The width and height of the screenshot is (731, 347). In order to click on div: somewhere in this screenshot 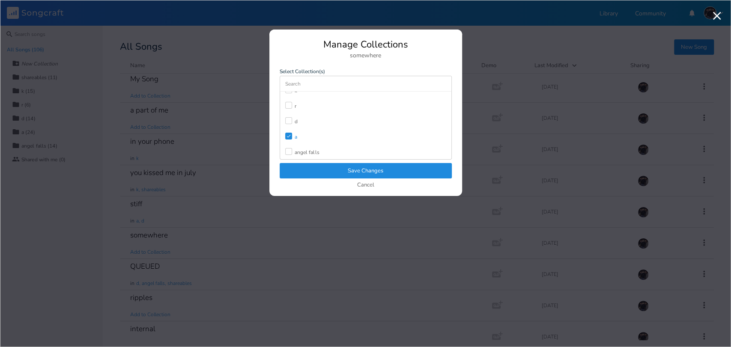, I will do `click(366, 56)`.